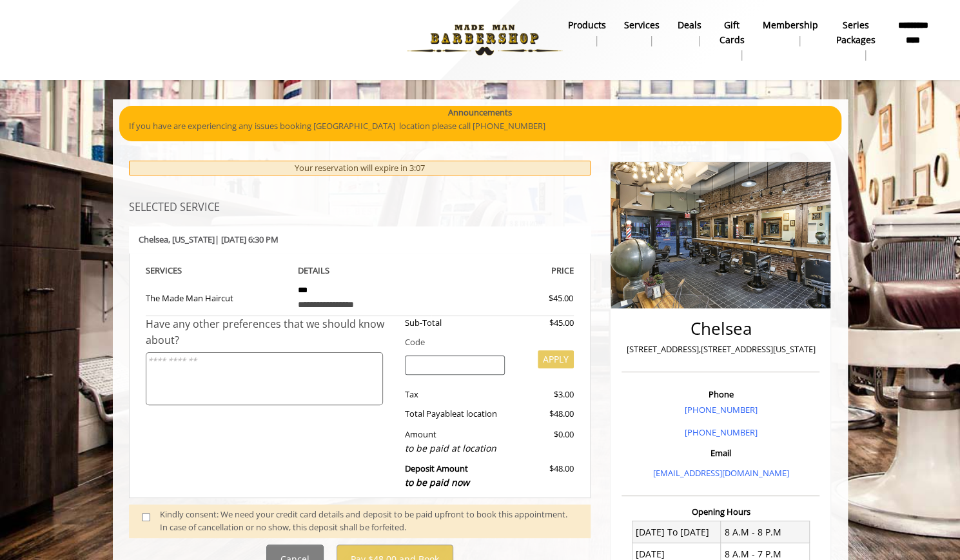 The image size is (960, 560). Describe the element at coordinates (720, 394) in the screenshot. I see `h3: Phone` at that location.